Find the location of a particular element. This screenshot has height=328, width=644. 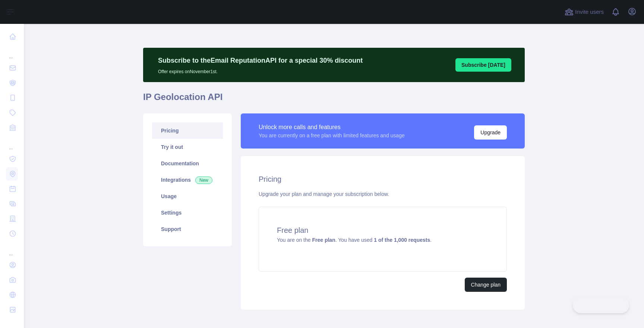

span: Invite users is located at coordinates (589, 12).